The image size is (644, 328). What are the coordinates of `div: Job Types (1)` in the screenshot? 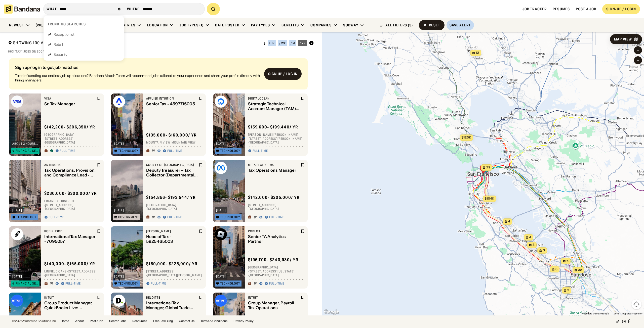 It's located at (191, 25).